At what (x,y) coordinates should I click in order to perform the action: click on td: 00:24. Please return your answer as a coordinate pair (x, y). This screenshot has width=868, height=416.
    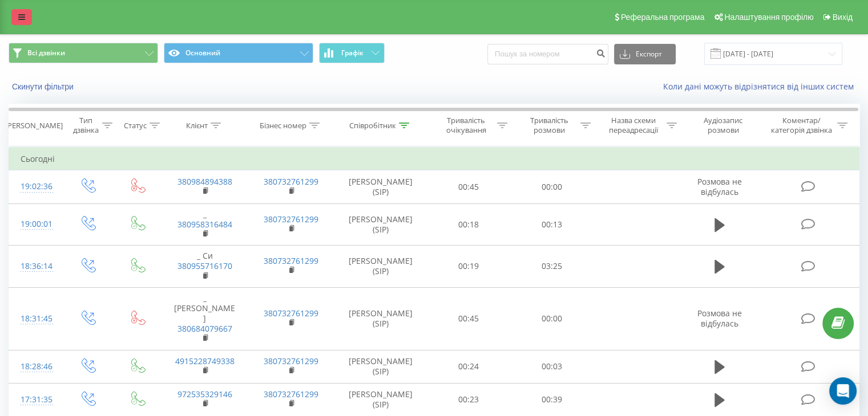
    Looking at the image, I should click on (469, 367).